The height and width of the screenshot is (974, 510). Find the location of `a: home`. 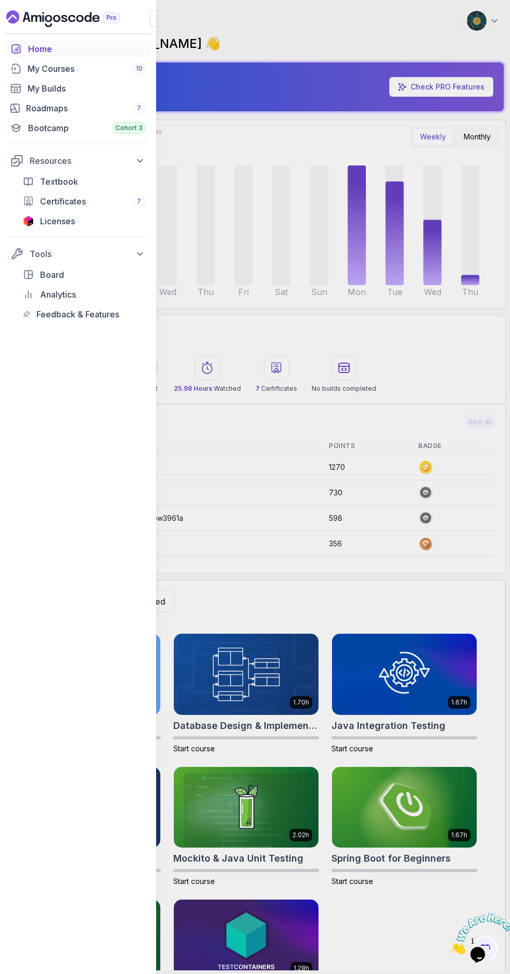

a: home is located at coordinates (77, 49).